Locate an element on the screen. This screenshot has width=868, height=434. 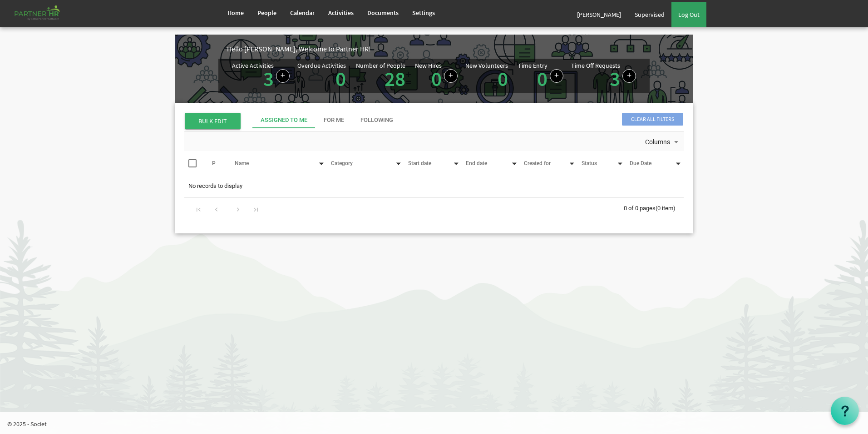
span: Category is located at coordinates (342, 163).